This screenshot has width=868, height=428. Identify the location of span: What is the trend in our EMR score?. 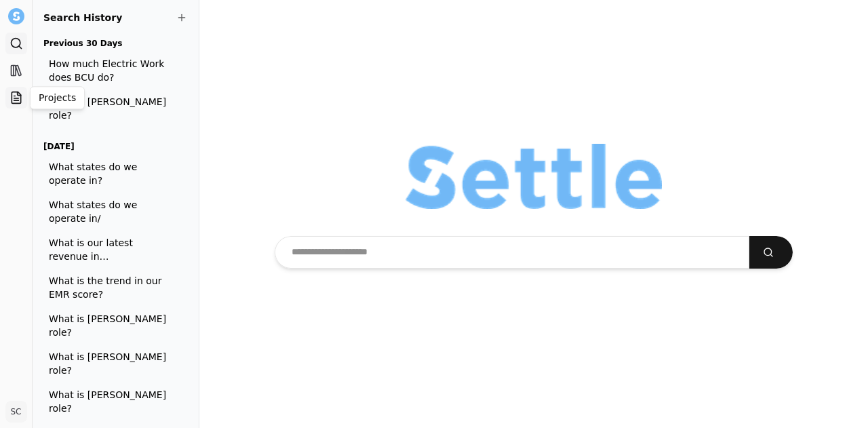
(110, 287).